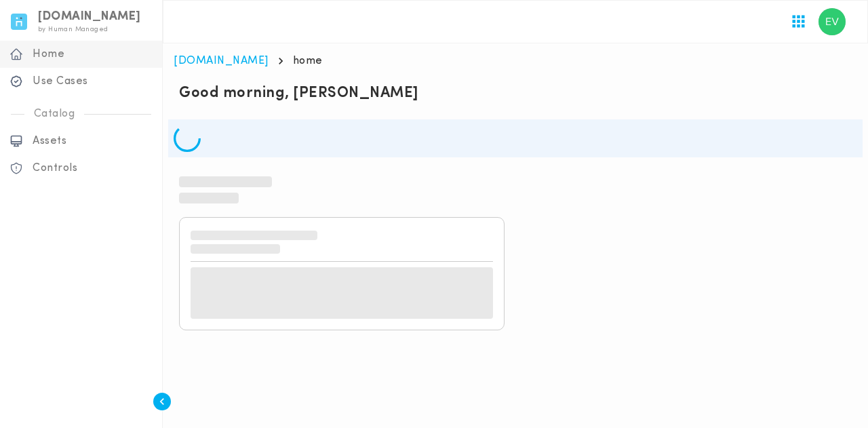 The width and height of the screenshot is (868, 428). I want to click on img: Elaine Vista, so click(833, 22).